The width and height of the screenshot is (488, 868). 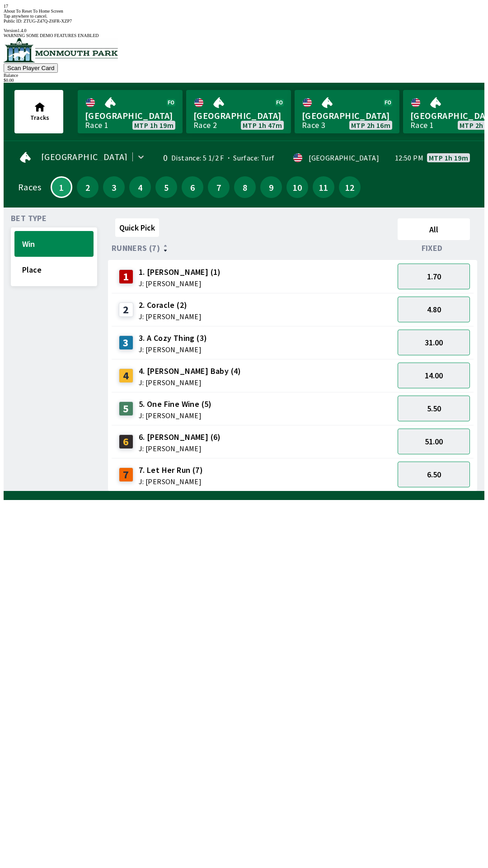 What do you see at coordinates (434, 474) in the screenshot?
I see `button: 6.50` at bounding box center [434, 474].